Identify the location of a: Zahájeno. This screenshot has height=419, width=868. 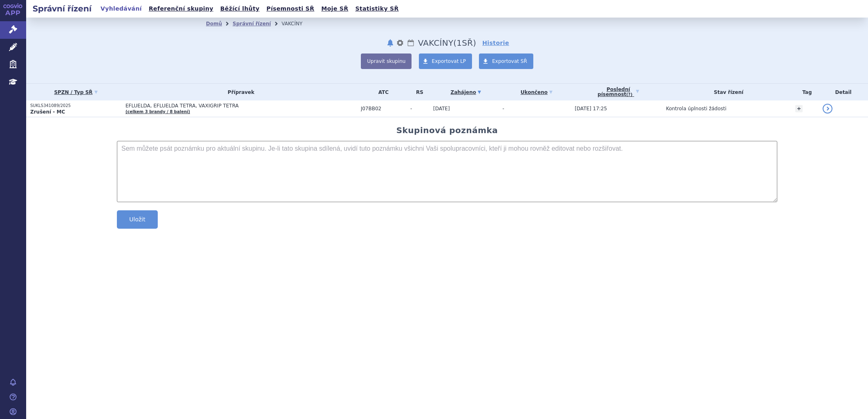
(466, 92).